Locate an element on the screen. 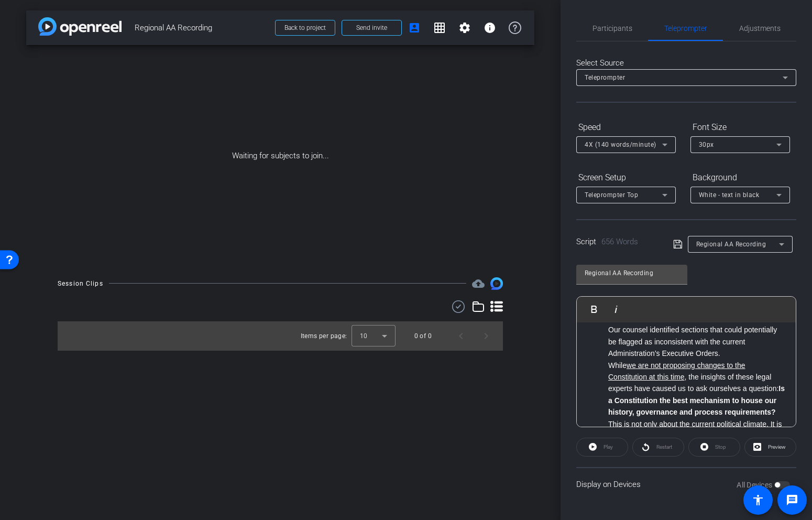  mat-icon: grid_on is located at coordinates (440, 28).